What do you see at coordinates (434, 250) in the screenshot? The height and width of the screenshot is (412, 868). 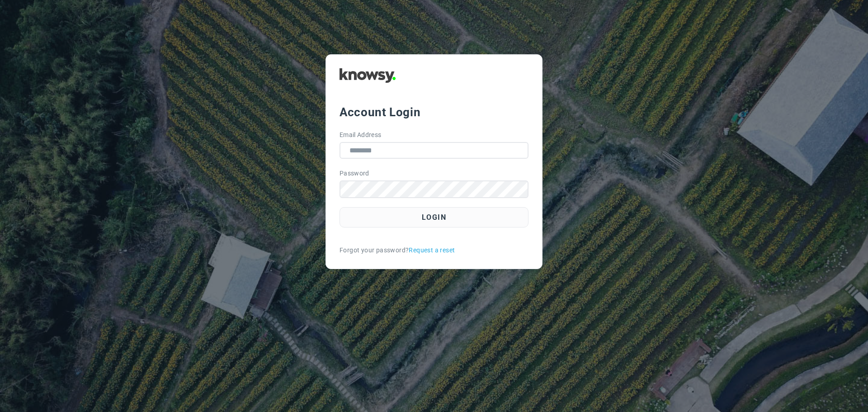 I see `div: Forgot your password?` at bounding box center [434, 250].